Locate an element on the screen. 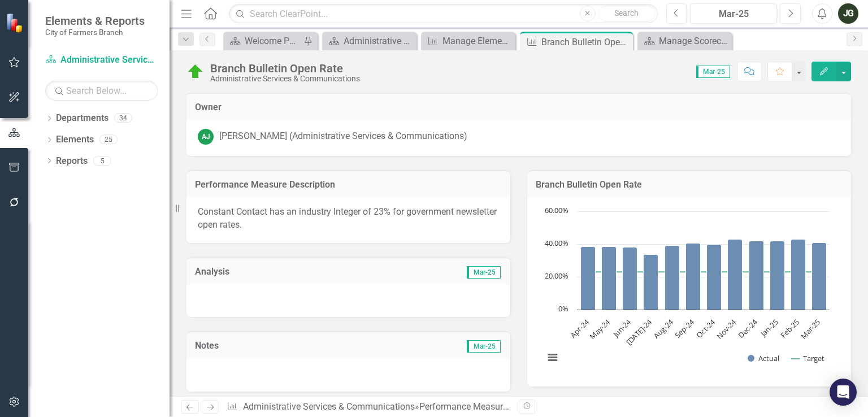 This screenshot has height=417, width=868. div: Open Intercom Messenger is located at coordinates (843, 392).